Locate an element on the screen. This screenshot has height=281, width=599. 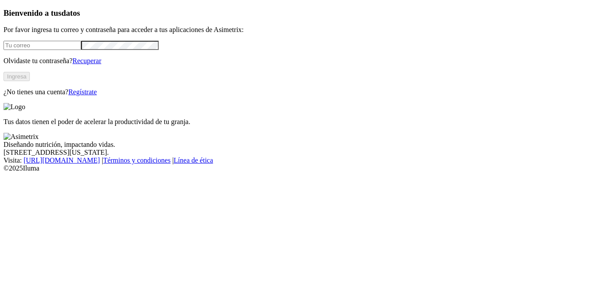
p: Por favor ingresa tu correo y contraseña para acceder a tus aplicaciones de Asimetrix: is located at coordinates (299, 30).